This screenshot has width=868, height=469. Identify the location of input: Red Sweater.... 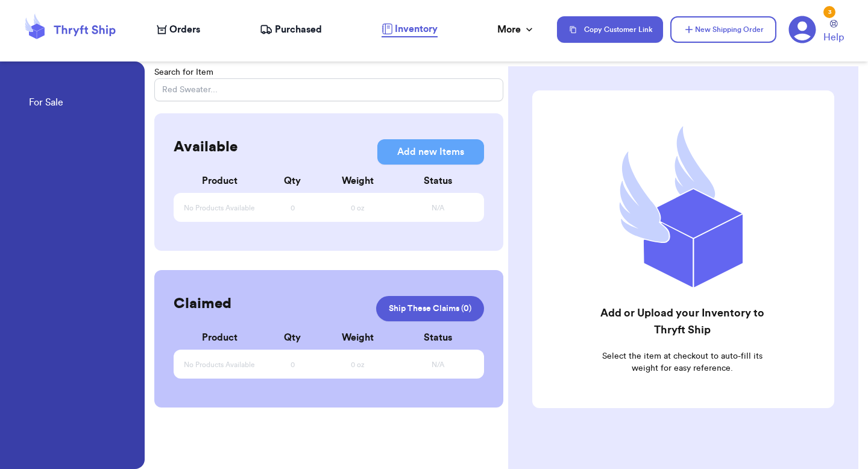
(329, 90).